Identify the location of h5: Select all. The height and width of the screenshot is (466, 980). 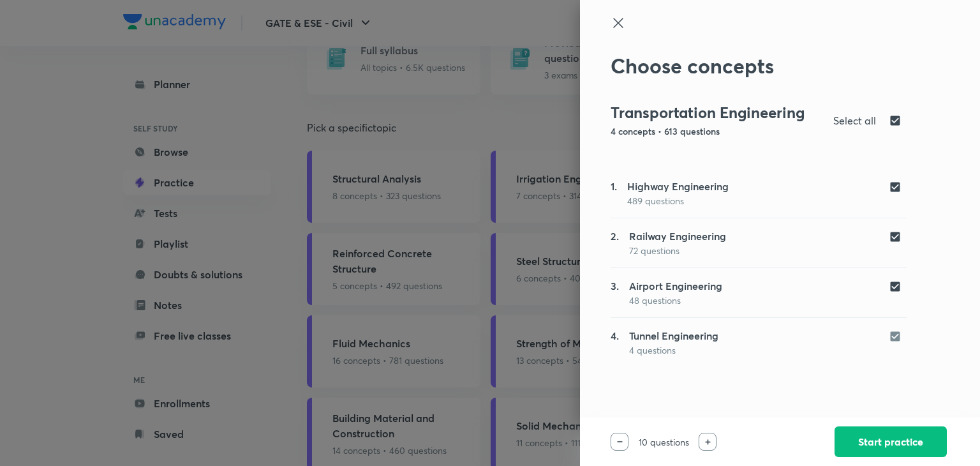
(854, 121).